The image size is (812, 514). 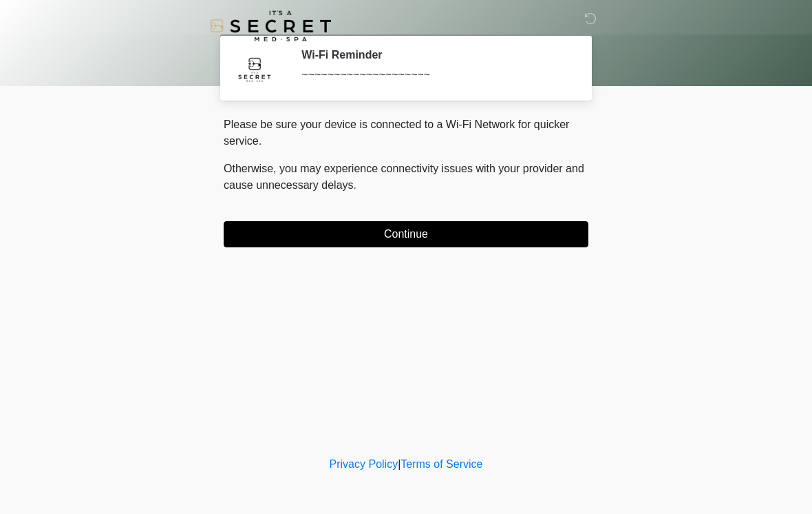 What do you see at coordinates (434, 54) in the screenshot?
I see `h2: Wi-Fi Reminder` at bounding box center [434, 54].